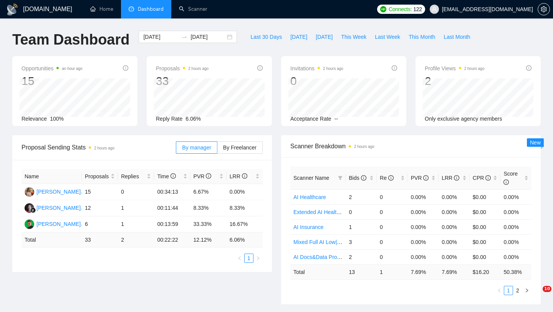 The image size is (553, 312). I want to click on a: AI Insurance, so click(309, 227).